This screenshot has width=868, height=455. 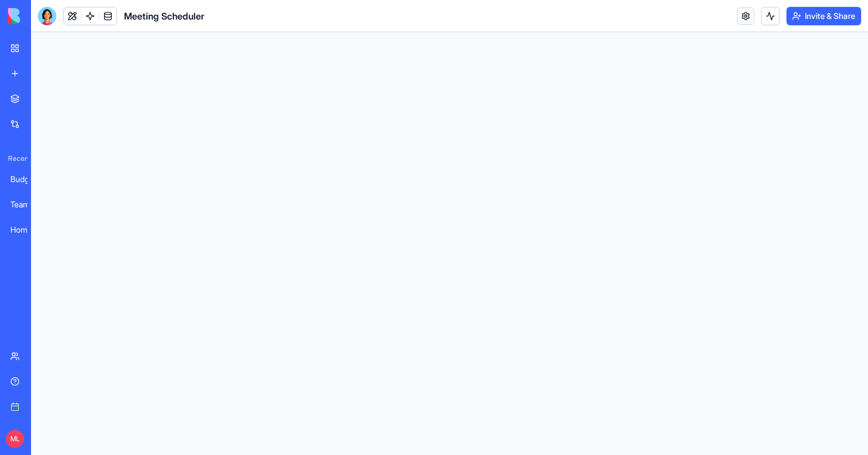 I want to click on span: Recent, so click(x=16, y=159).